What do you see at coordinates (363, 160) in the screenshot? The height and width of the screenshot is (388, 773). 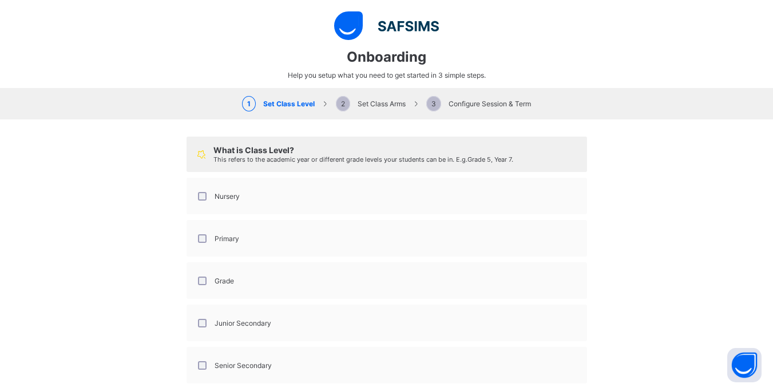 I see `span: This refers to the academic year or different grade levels your students can be in. E.g. Grade 5,...` at bounding box center [363, 160].